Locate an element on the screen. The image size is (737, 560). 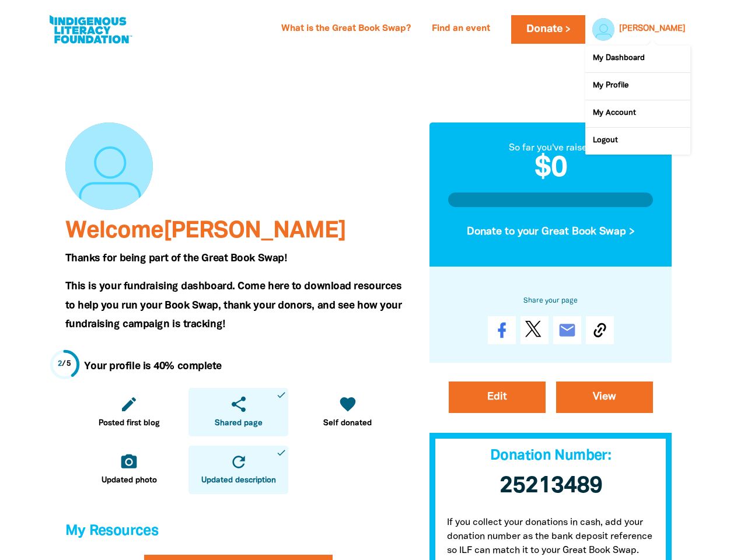
a: shareShared pagedone is located at coordinates (238, 412).